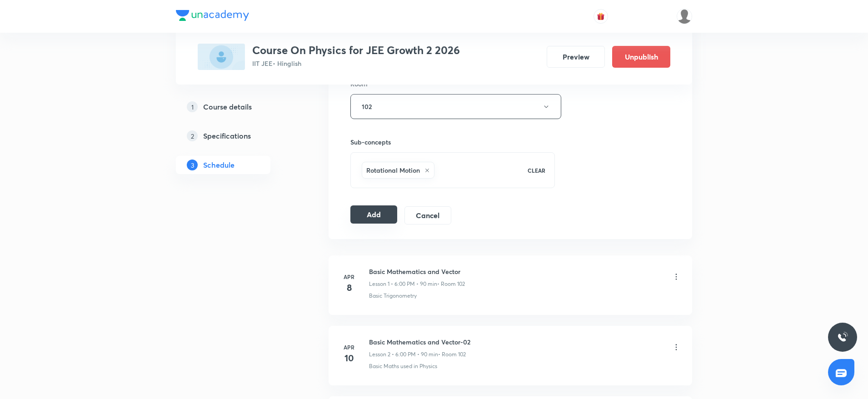 The width and height of the screenshot is (868, 399). Describe the element at coordinates (212, 15) in the screenshot. I see `img: Company Logo` at that location.